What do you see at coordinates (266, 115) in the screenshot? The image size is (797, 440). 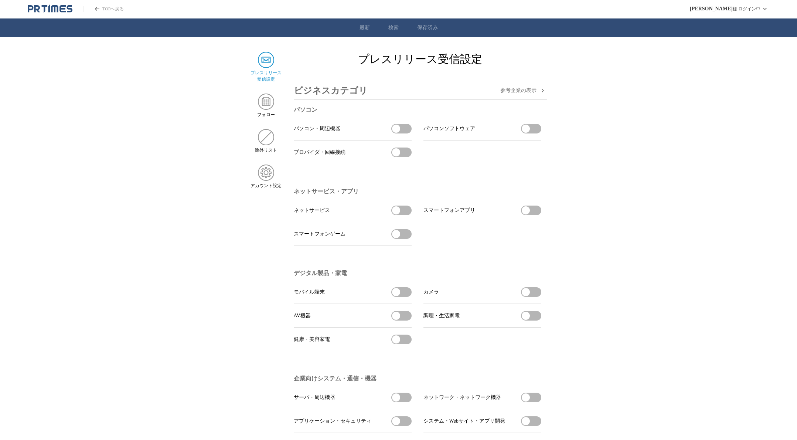 I see `span: フォロー` at bounding box center [266, 115].